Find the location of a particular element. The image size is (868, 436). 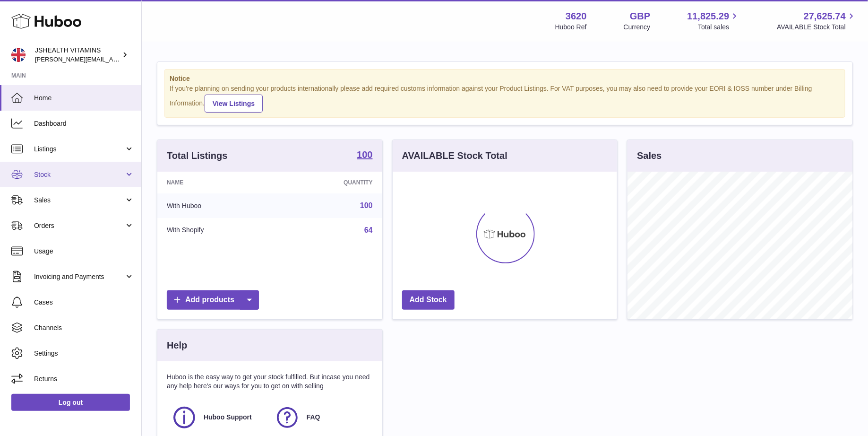

div: Huboo Ref is located at coordinates (571, 27).